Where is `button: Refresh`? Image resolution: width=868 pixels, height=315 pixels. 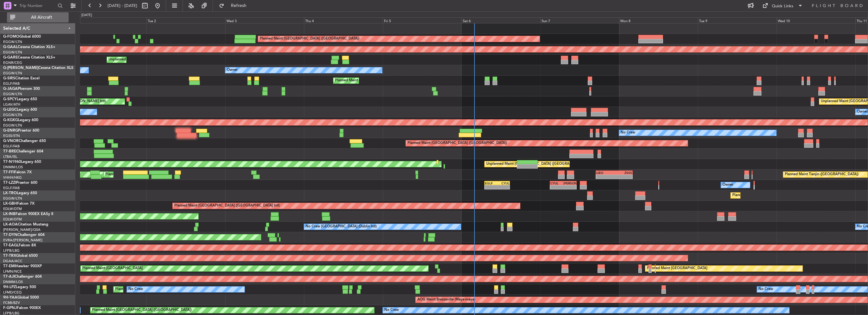 button: Refresh is located at coordinates (235, 6).